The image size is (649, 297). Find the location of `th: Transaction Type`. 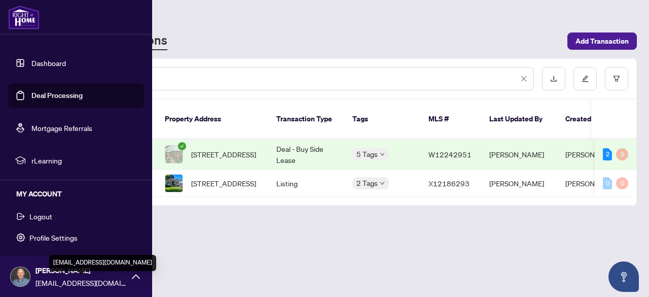

th: Transaction Type is located at coordinates (306, 119).